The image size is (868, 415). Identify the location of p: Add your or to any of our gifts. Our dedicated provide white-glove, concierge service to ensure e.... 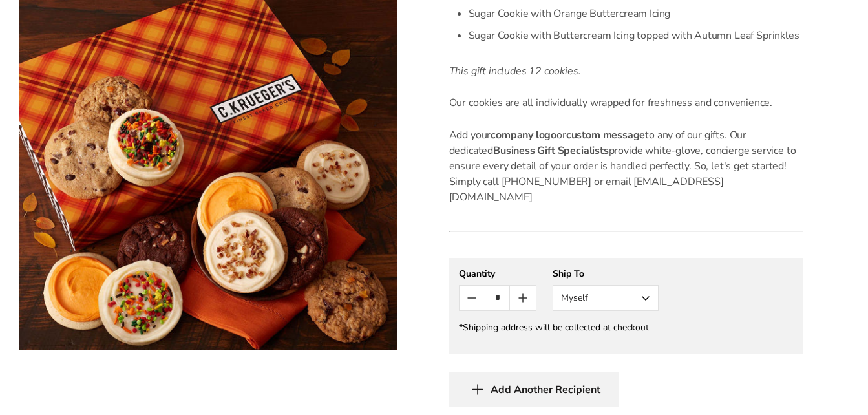
(626, 166).